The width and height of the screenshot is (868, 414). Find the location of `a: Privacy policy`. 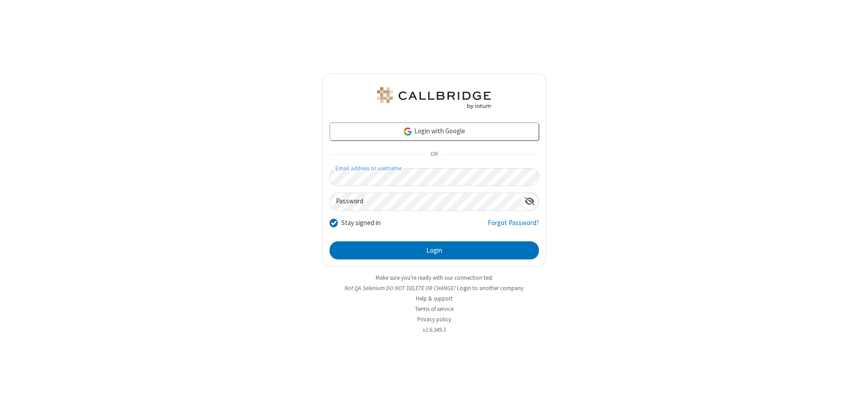

a: Privacy policy is located at coordinates (434, 319).